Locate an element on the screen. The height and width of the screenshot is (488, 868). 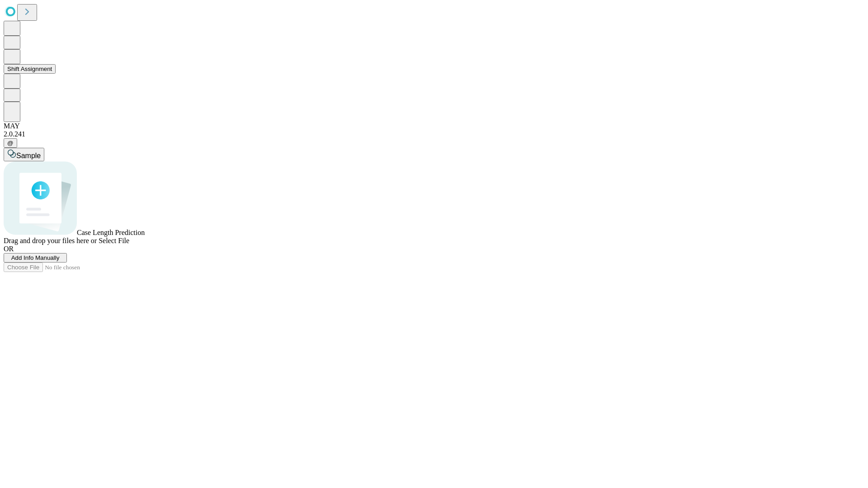
span: Sample is located at coordinates (29, 155).